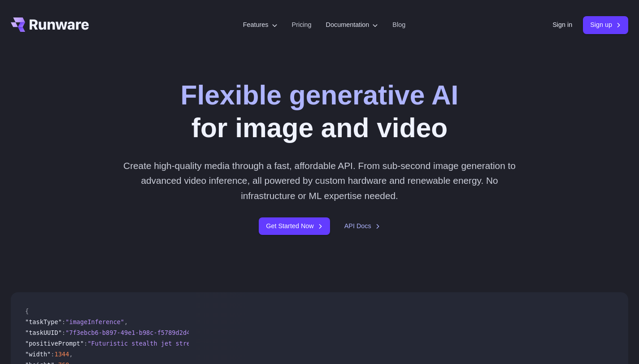  What do you see at coordinates (95, 322) in the screenshot?
I see `span: "imageInference"` at bounding box center [95, 322].